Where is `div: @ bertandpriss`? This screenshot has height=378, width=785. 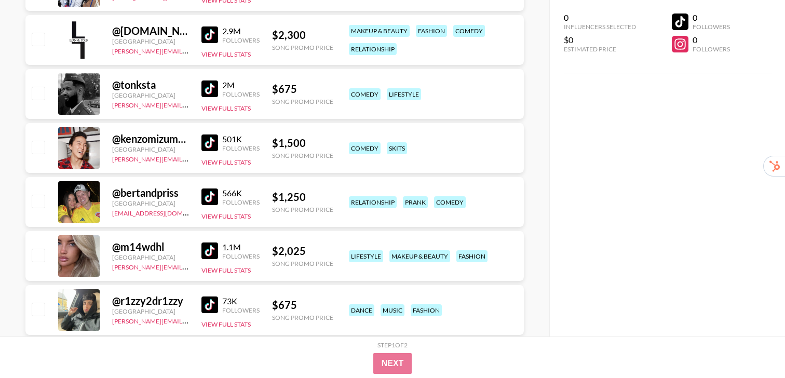
div: @ bertandpriss is located at coordinates (151, 193).